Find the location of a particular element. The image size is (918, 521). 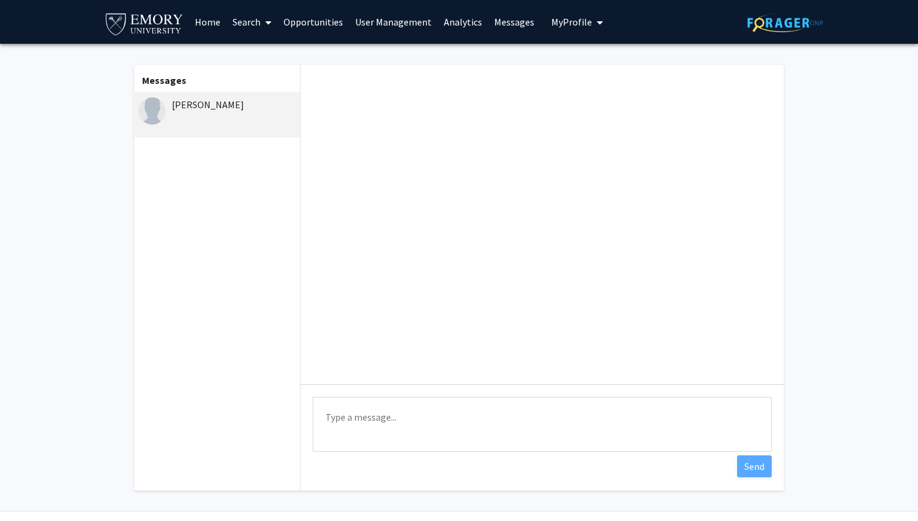

img: ForagerOne Logo is located at coordinates (785, 22).